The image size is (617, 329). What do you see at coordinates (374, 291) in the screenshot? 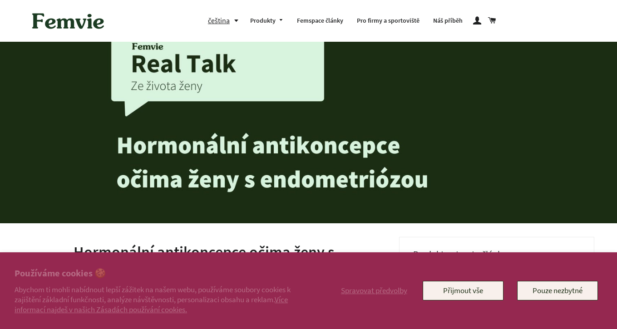
I see `span: Spravovat předvolby` at bounding box center [374, 291].